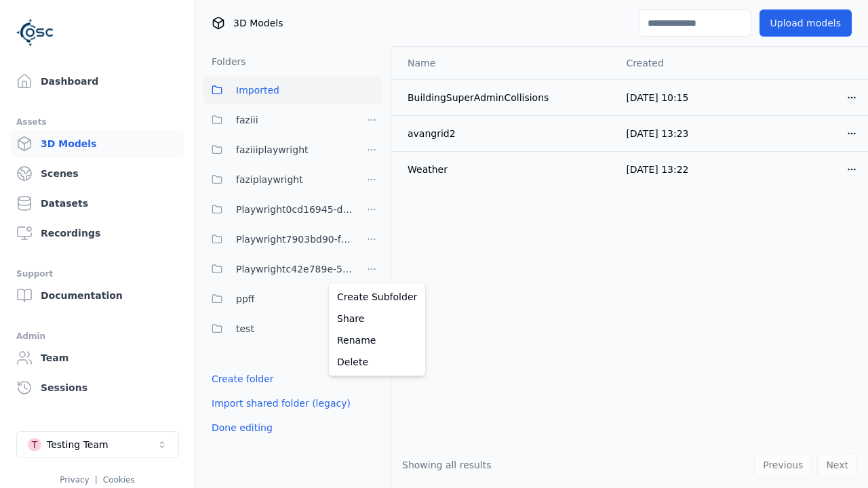 Image resolution: width=868 pixels, height=488 pixels. What do you see at coordinates (377, 340) in the screenshot?
I see `a: Rename` at bounding box center [377, 340].